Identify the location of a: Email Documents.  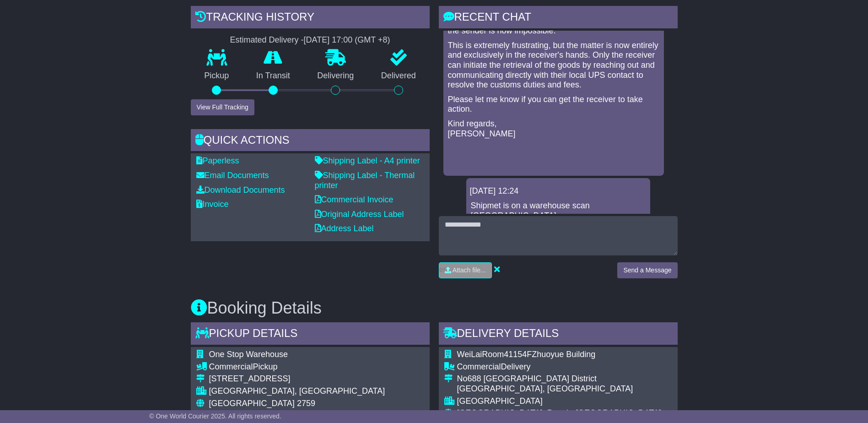
(232, 175).